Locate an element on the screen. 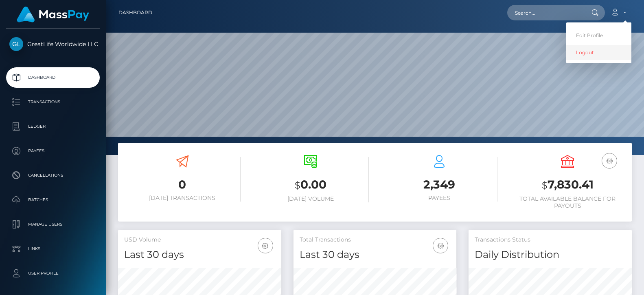 The image size is (644, 295). a: Logout is located at coordinates (599, 52).